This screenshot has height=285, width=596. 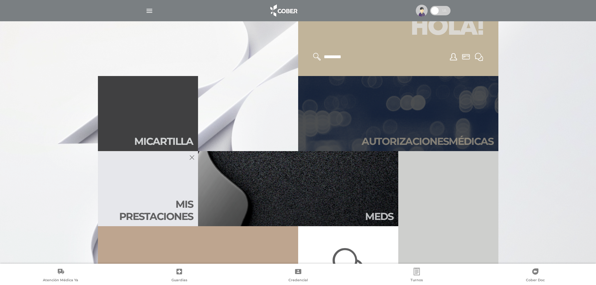 What do you see at coordinates (60, 276) in the screenshot?
I see `a: Atención Médica Ya` at bounding box center [60, 276].